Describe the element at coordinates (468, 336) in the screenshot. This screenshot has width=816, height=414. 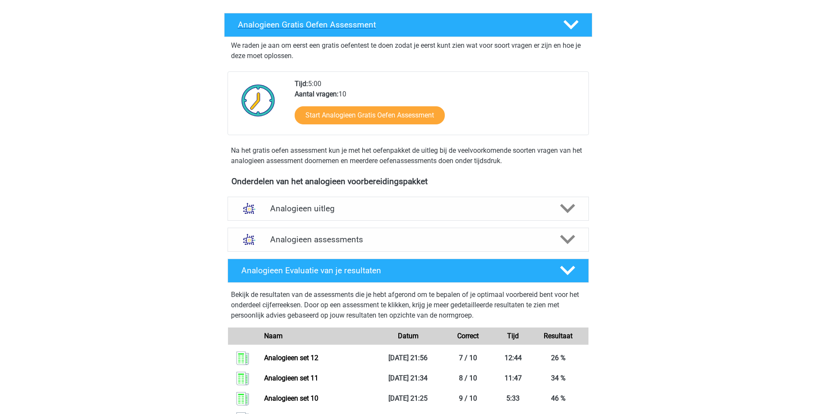
I see `div: Correct` at that location.